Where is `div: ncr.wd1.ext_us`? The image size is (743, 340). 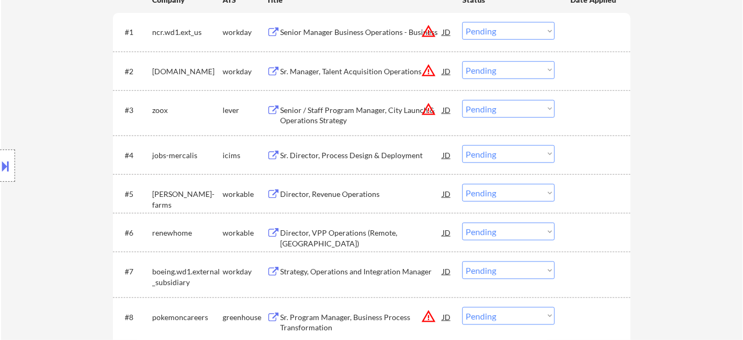 div: ncr.wd1.ext_us is located at coordinates (187, 32).